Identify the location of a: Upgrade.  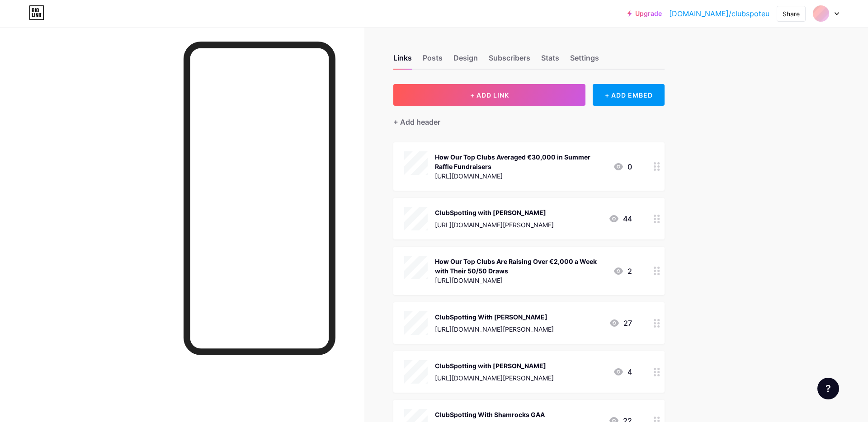
(644, 13).